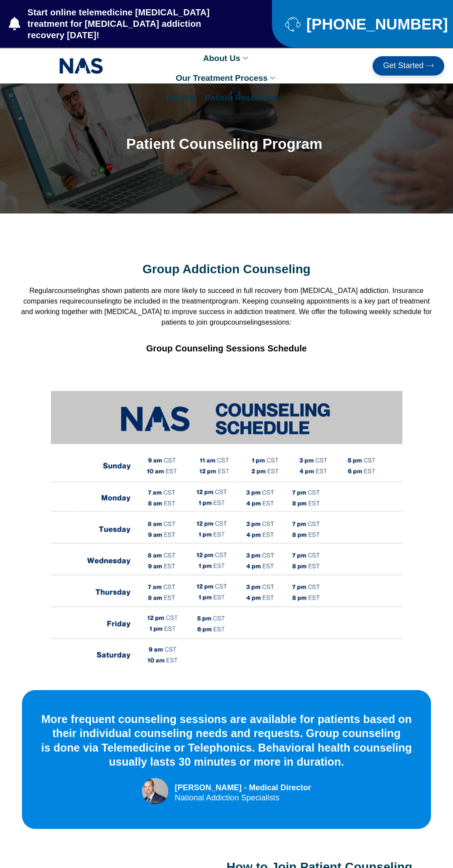 Image resolution: width=453 pixels, height=868 pixels. Describe the element at coordinates (81, 66) in the screenshot. I see `img: NAS_email_signature-removebg-preview.png` at that location.